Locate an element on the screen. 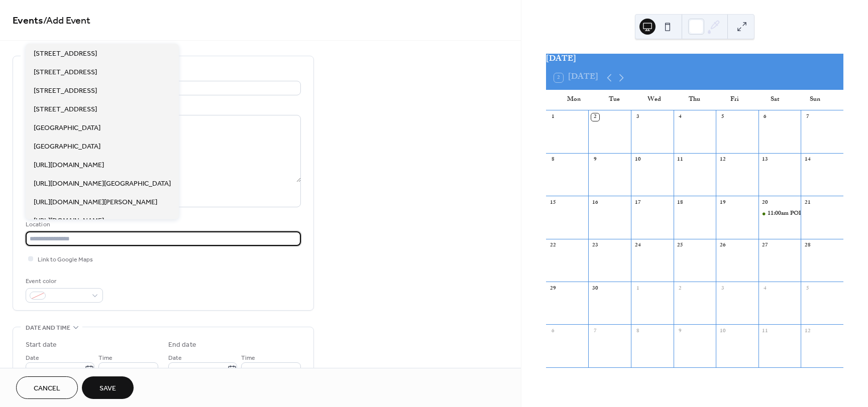  span: Date and time is located at coordinates (48, 328).